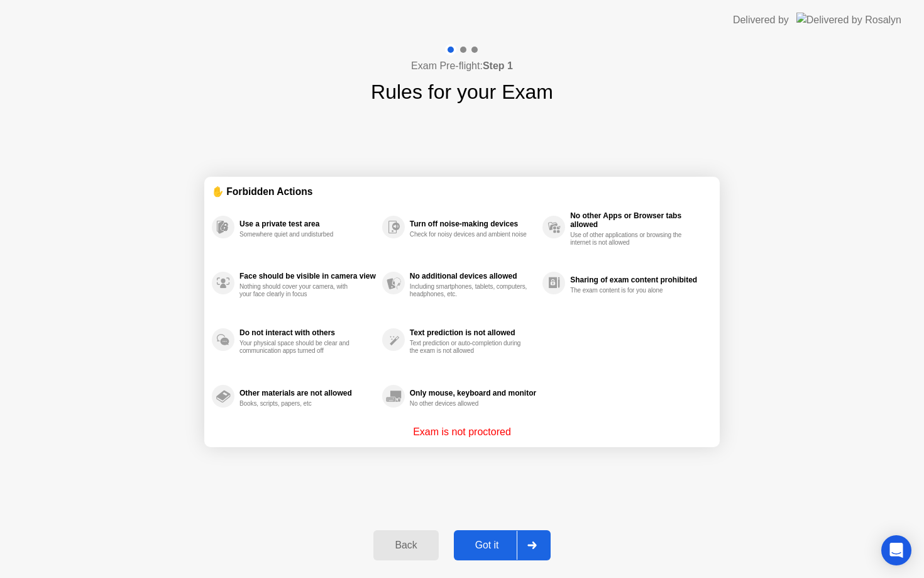  I want to click on div: Only mouse, keyboard and monitor, so click(472, 393).